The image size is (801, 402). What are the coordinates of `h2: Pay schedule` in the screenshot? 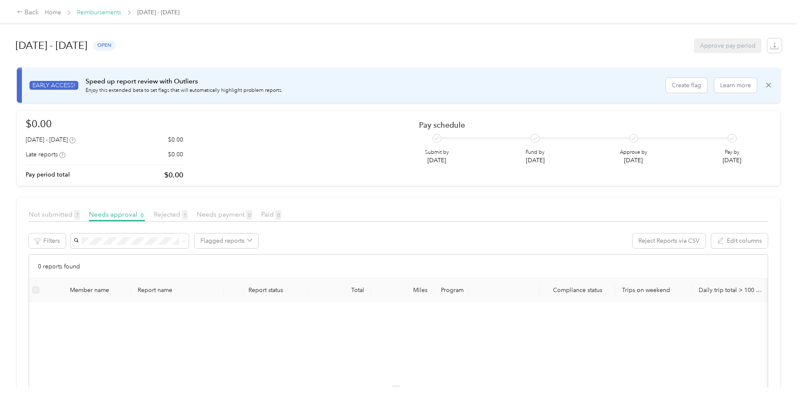 It's located at (587, 125).